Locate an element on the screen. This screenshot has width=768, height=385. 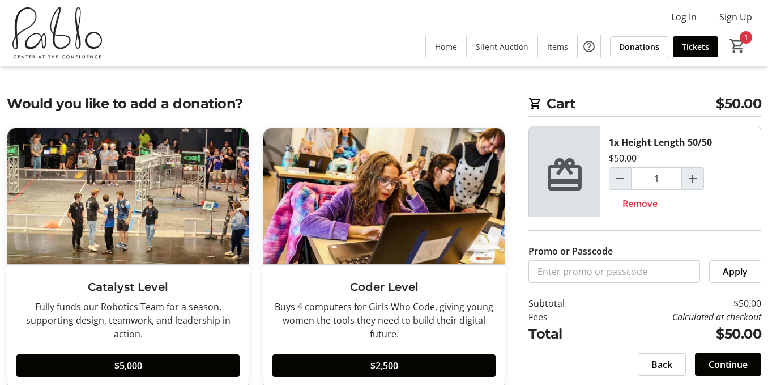
button: Help is located at coordinates (589, 46).